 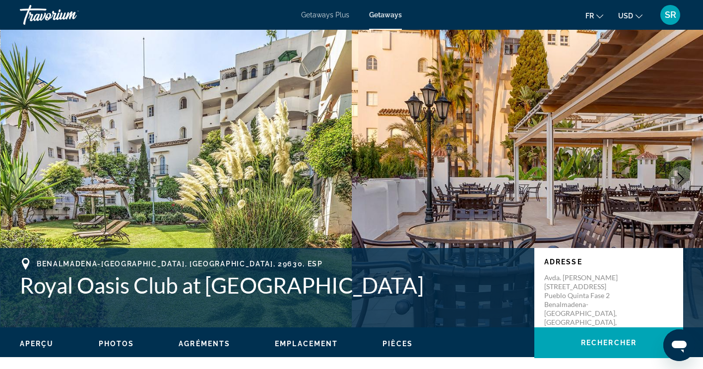 What do you see at coordinates (37, 344) in the screenshot?
I see `button: Aperçu` at bounding box center [37, 344].